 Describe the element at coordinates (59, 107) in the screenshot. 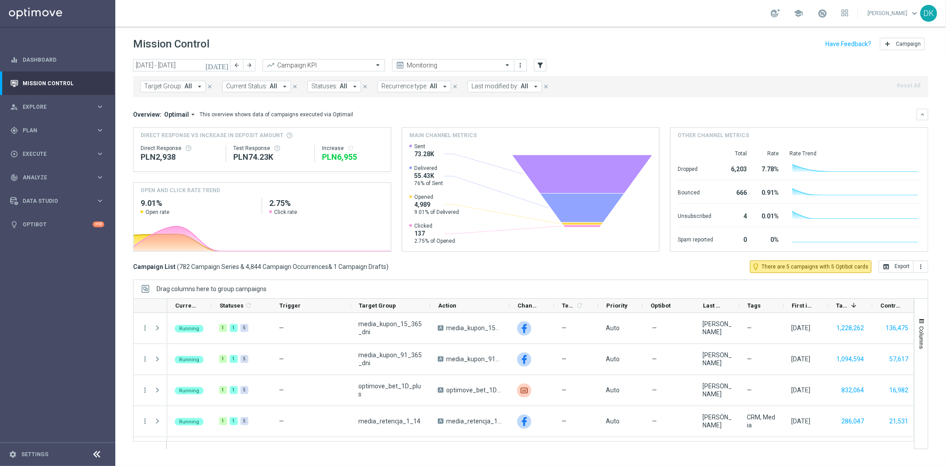

I see `span: Explore` at that location.